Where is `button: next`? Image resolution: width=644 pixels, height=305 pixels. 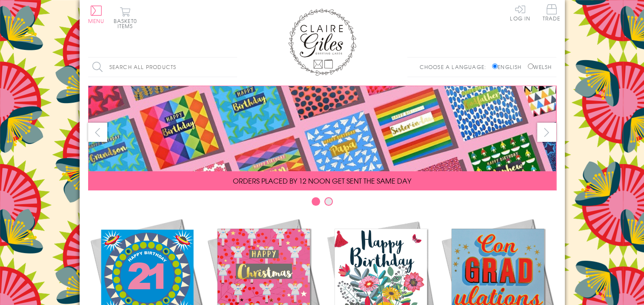
button: next is located at coordinates (546, 132).